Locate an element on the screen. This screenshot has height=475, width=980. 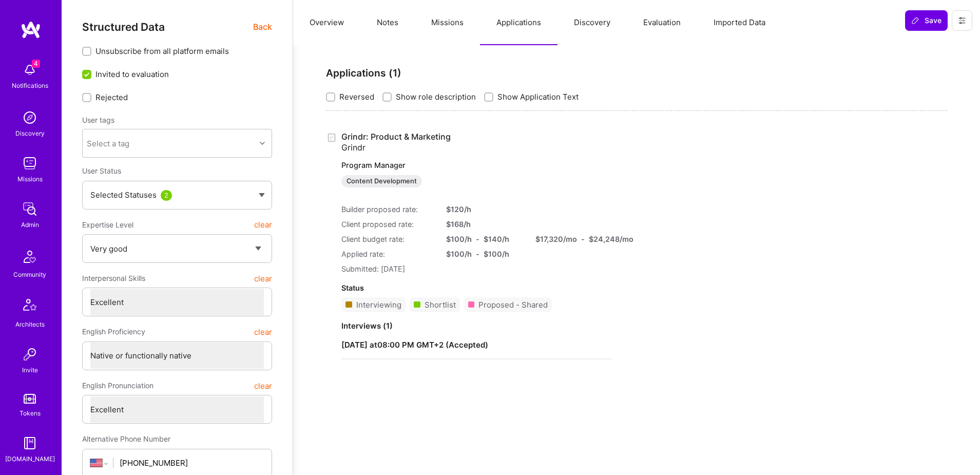
div: Community is located at coordinates (29, 274).